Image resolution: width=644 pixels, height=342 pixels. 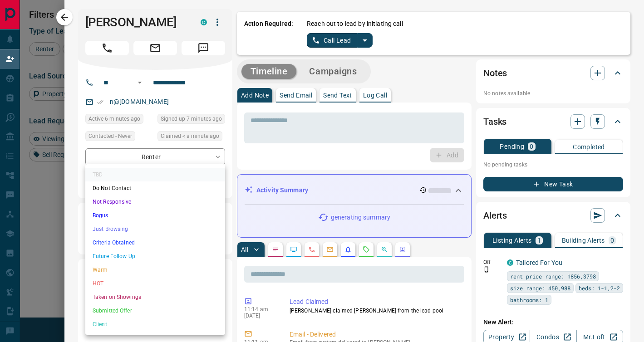 What do you see at coordinates (155, 202) in the screenshot?
I see `li: Not Responsive` at bounding box center [155, 202].